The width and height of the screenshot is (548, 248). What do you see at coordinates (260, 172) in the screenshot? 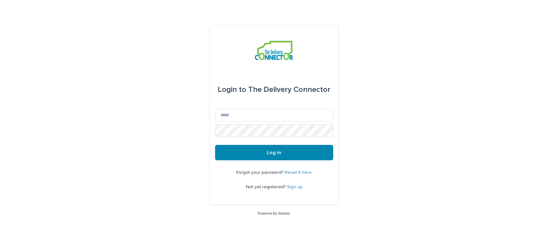
I see `span: Forgot your password?` at bounding box center [260, 172].